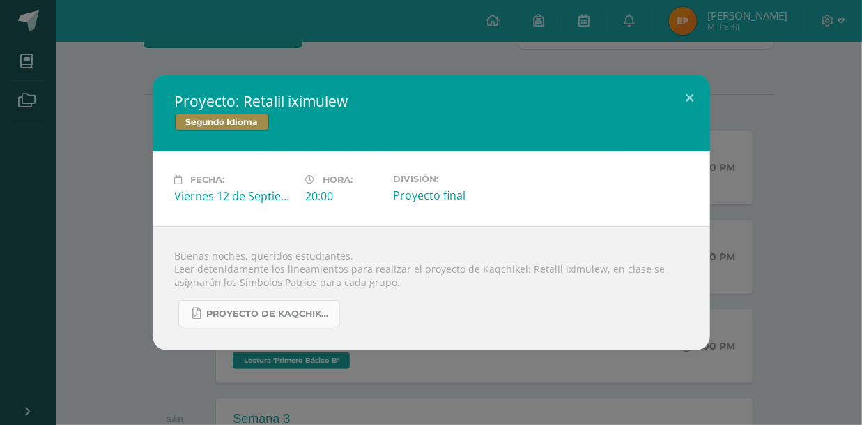  What do you see at coordinates (432, 288) in the screenshot?
I see `div: Buenas noches, queridos estudiantes. Leer detenidamente los lineamientos para realizar el proyect...` at bounding box center [432, 288].